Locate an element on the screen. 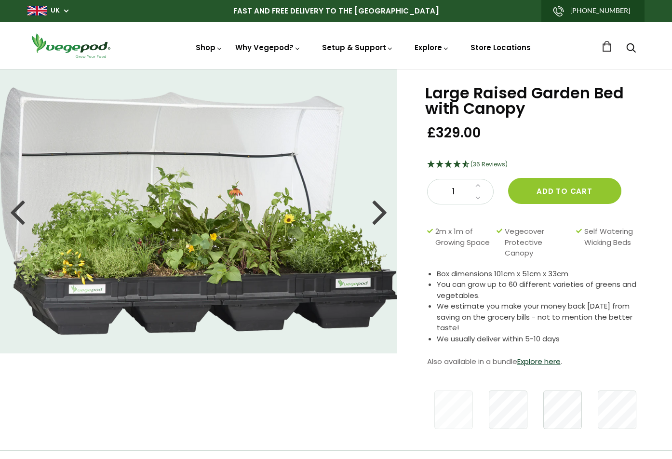 This screenshot has width=672, height=459. span: (36 Reviews) is located at coordinates (489, 164).